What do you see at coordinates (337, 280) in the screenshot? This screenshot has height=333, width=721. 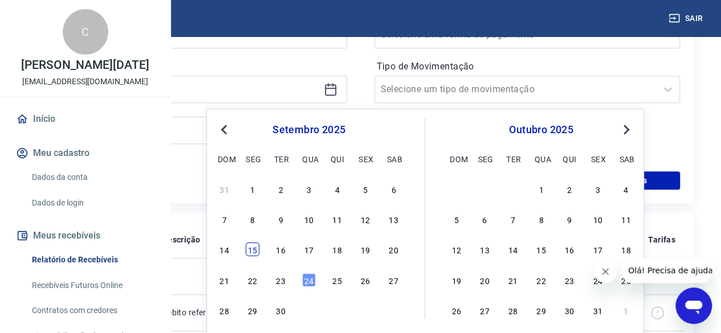 I see `div: Choose quinta-feira, 25 de setembro de 2025` at bounding box center [337, 280].